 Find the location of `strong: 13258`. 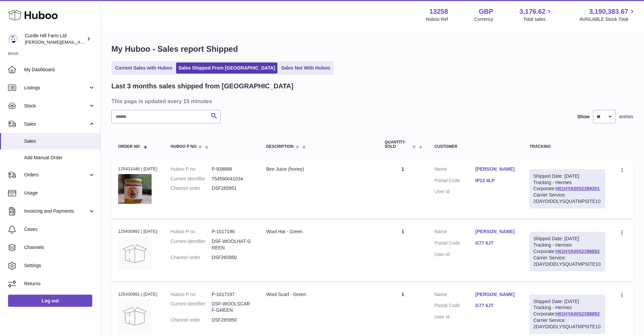

strong: 13258 is located at coordinates (439, 12).